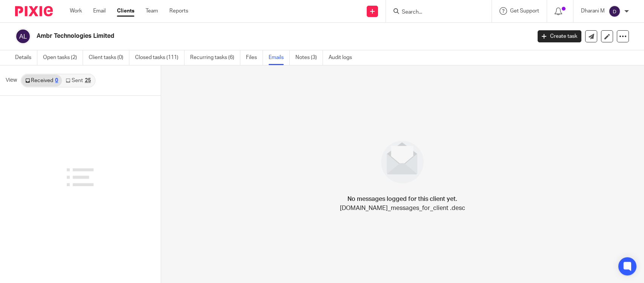 The height and width of the screenshot is (283, 644). Describe the element at coordinates (26, 57) in the screenshot. I see `a: Details` at that location.